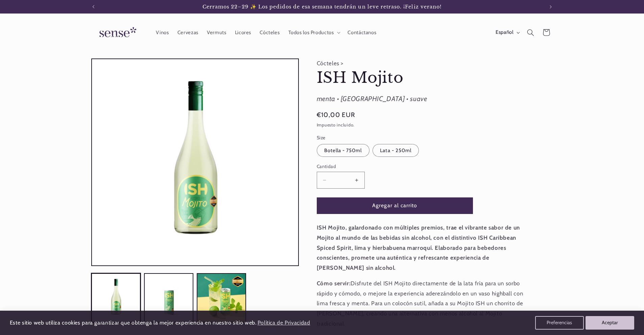  Describe the element at coordinates (333, 284) in the screenshot. I see `strong: Cómo servir:` at that location.